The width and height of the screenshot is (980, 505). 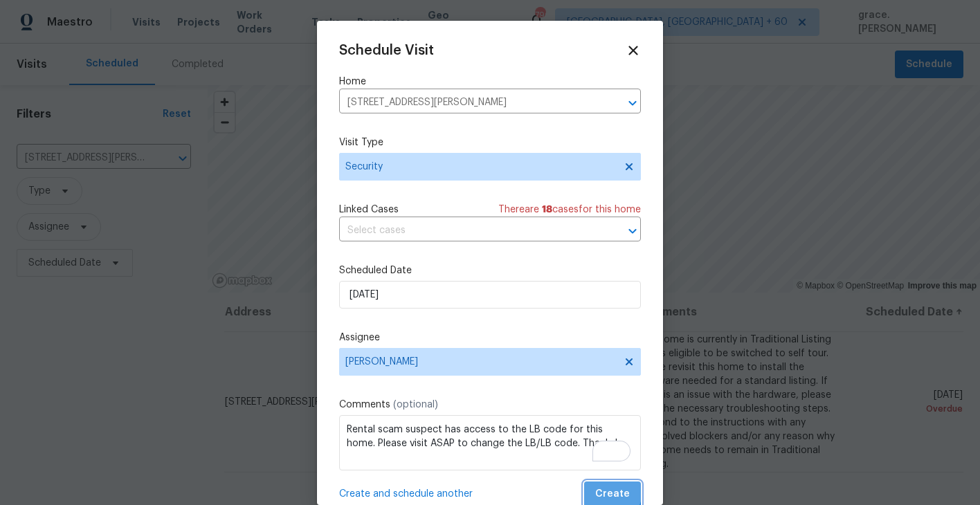 What do you see at coordinates (633, 50) in the screenshot?
I see `span: Close` at bounding box center [633, 50].